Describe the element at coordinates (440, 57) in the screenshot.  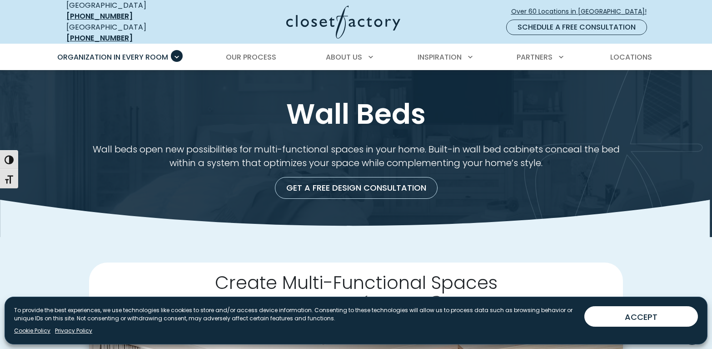
I see `span: Inspiration` at that location.